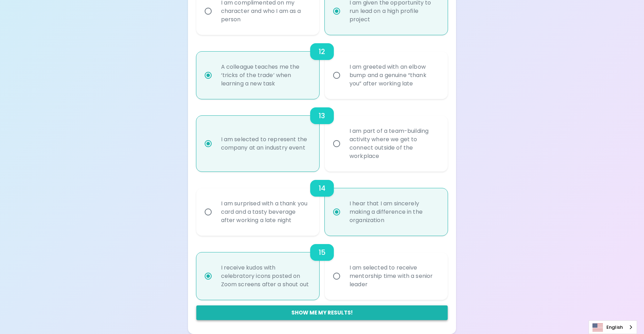 The image size is (644, 334). Describe the element at coordinates (322, 116) in the screenshot. I see `h6: 13` at that location.